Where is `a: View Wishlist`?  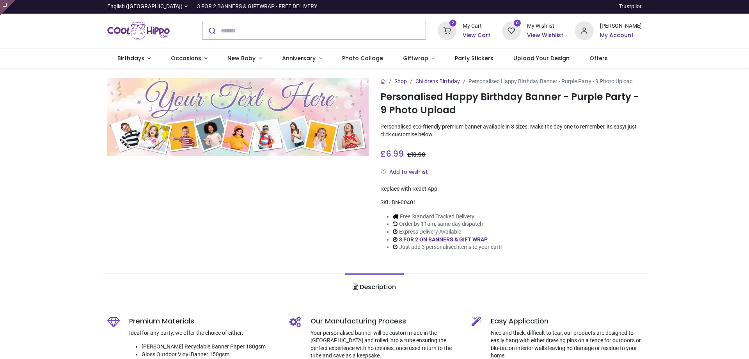 a: View Wishlist is located at coordinates (545, 36).